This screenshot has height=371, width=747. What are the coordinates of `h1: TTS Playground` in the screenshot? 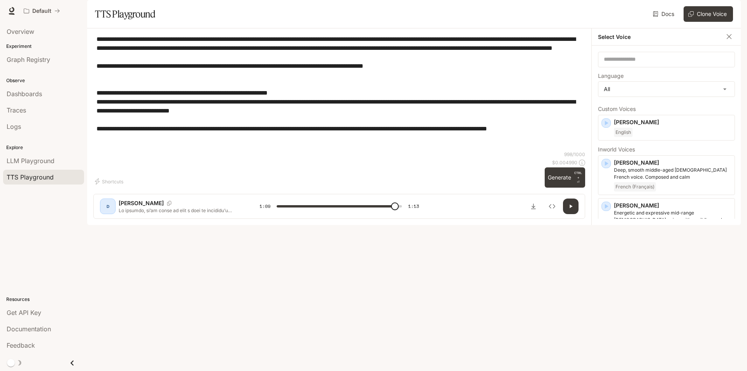 It's located at (125, 14).